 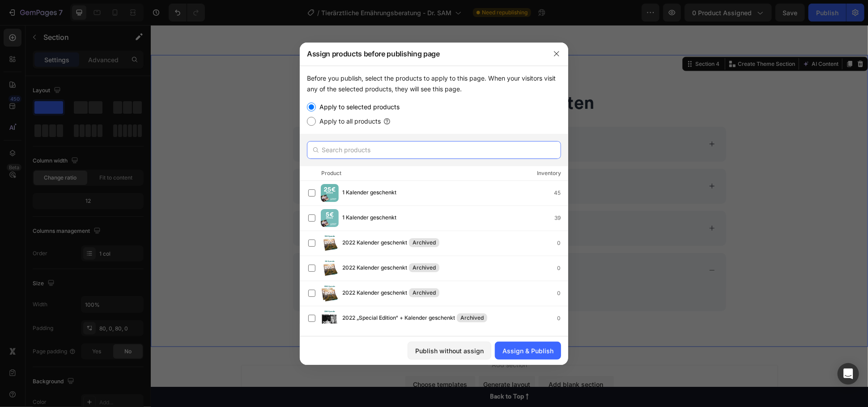 I want to click on div: Choose templates, so click(x=289, y=359).